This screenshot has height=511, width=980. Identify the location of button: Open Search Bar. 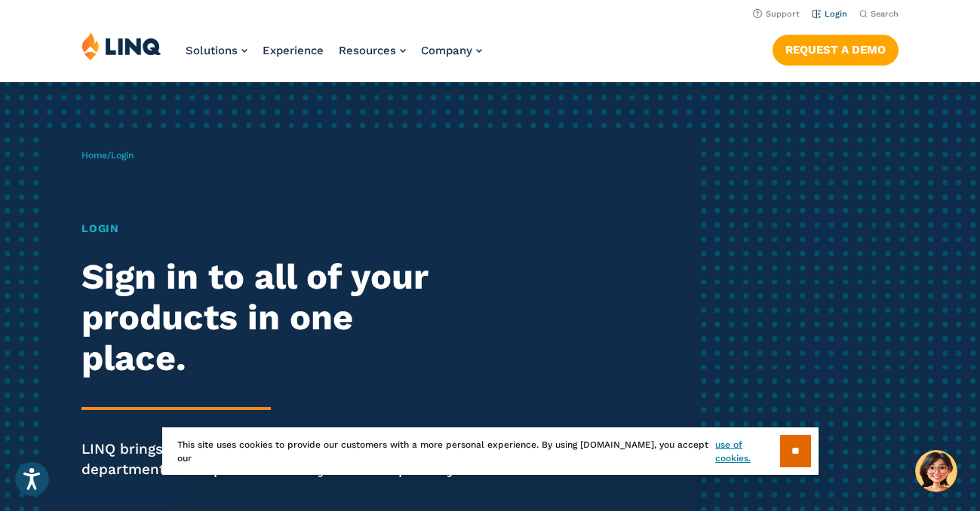
(879, 13).